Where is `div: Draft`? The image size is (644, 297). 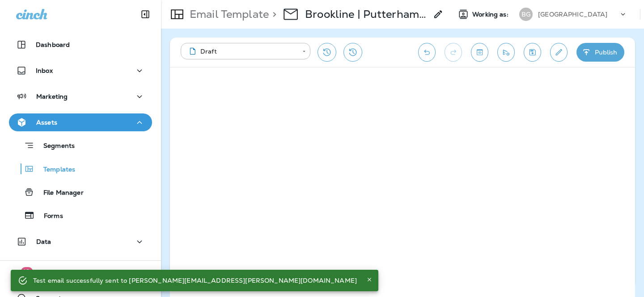
div: Draft is located at coordinates (241, 51).